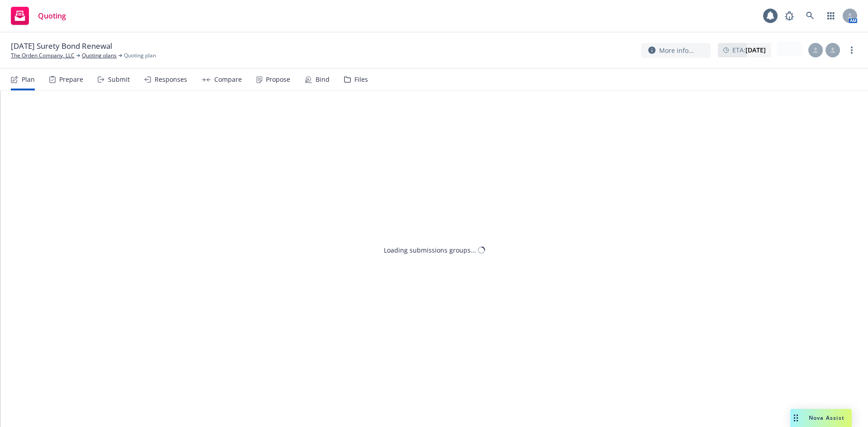  Describe the element at coordinates (676, 50) in the screenshot. I see `button: More info...` at that location.